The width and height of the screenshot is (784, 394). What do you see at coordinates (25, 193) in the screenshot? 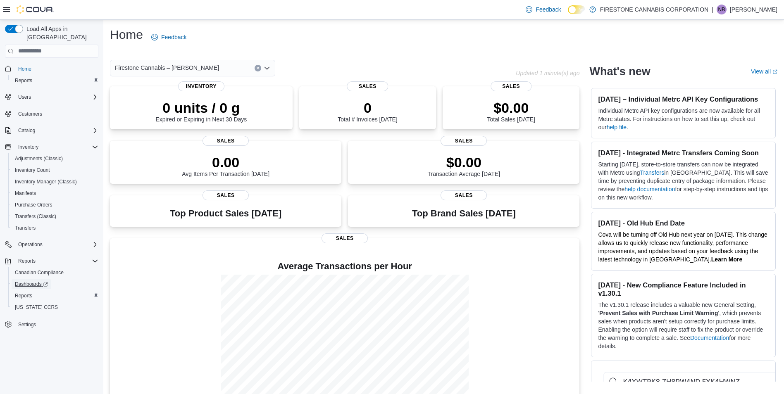
I see `a: Manifests` at bounding box center [25, 193].